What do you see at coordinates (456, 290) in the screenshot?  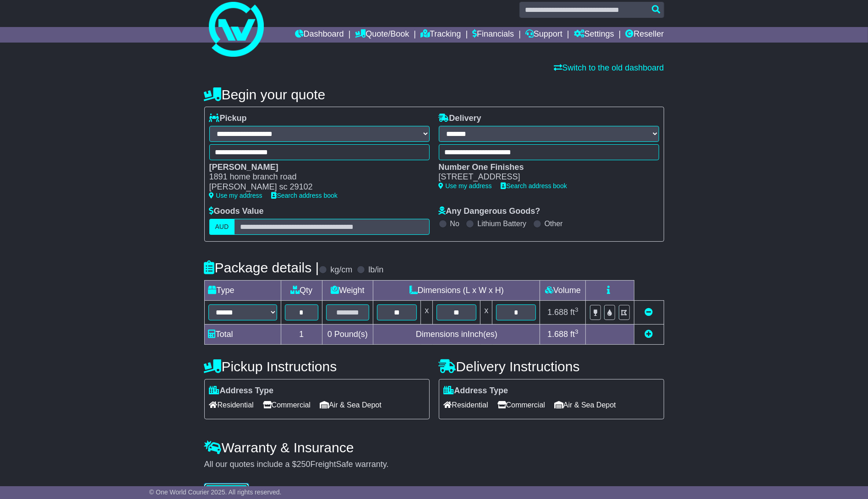 I see `td: Dimensions (L x W x H)` at bounding box center [456, 290].